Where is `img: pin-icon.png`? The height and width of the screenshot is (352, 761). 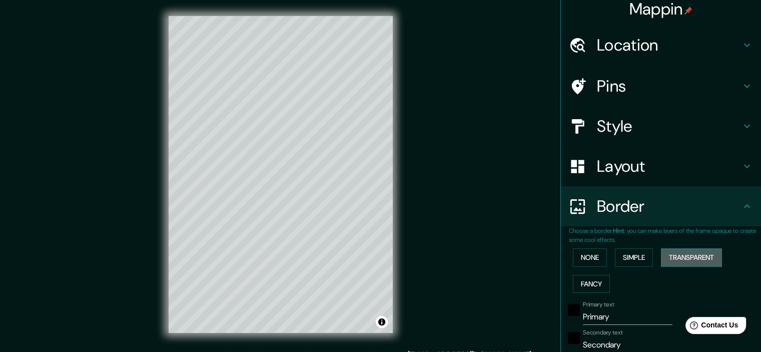
img: pin-icon.png is located at coordinates (688, 11).